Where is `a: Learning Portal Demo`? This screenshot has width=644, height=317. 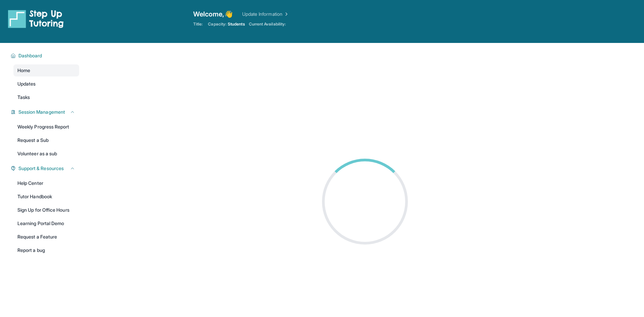 a: Learning Portal Demo is located at coordinates (46, 224).